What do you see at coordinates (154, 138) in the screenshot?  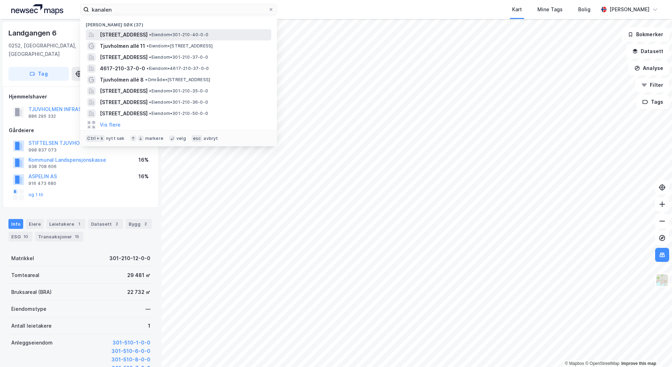 I see `div: markere` at bounding box center [154, 138].